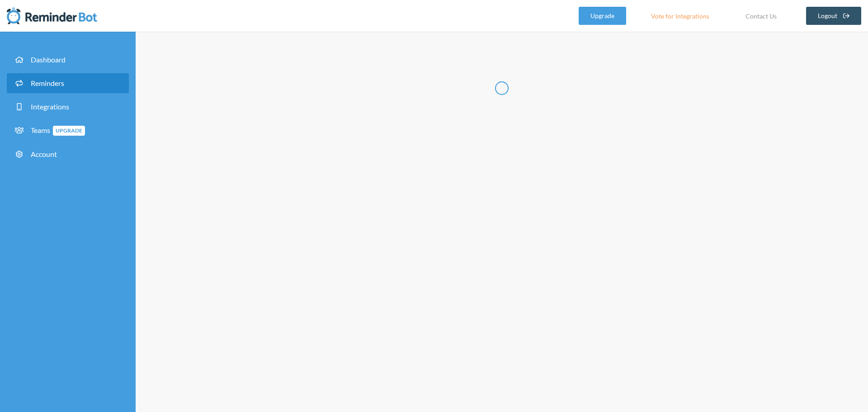 The width and height of the screenshot is (868, 412). What do you see at coordinates (602, 16) in the screenshot?
I see `a: Upgrade` at bounding box center [602, 16].